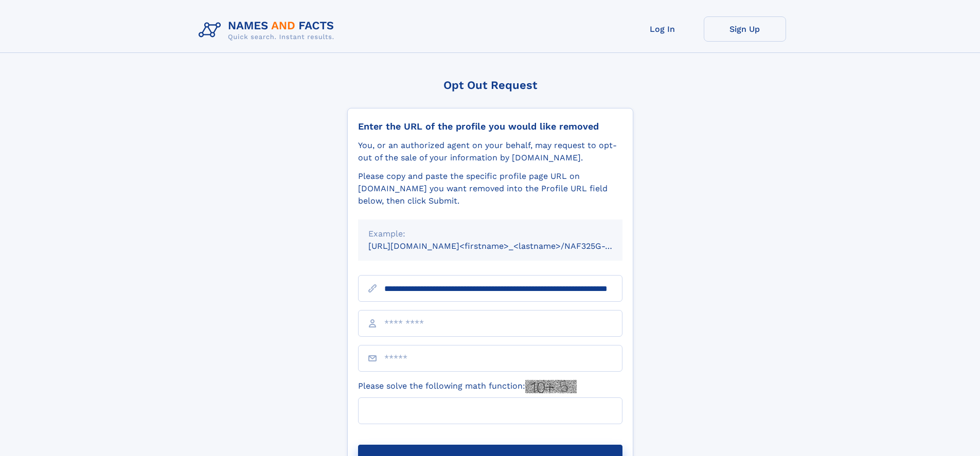 The height and width of the screenshot is (456, 980). I want to click on img: Logo Names and Facts, so click(269, 31).